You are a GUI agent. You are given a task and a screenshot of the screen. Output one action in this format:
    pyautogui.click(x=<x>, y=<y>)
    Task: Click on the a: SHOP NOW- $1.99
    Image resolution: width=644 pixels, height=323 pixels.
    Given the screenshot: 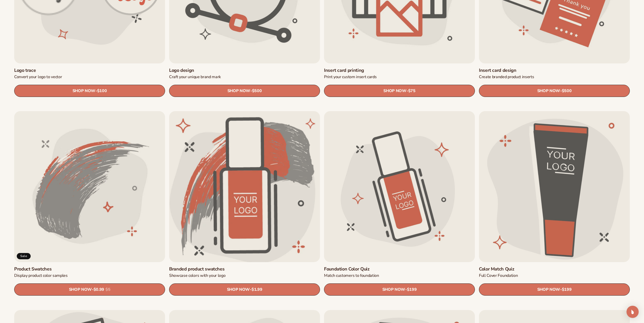 What is the action you would take?
    pyautogui.click(x=245, y=290)
    